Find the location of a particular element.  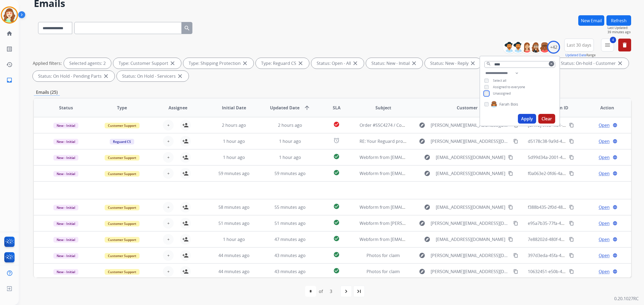

span: 2 hours ago is located at coordinates (234, 125).